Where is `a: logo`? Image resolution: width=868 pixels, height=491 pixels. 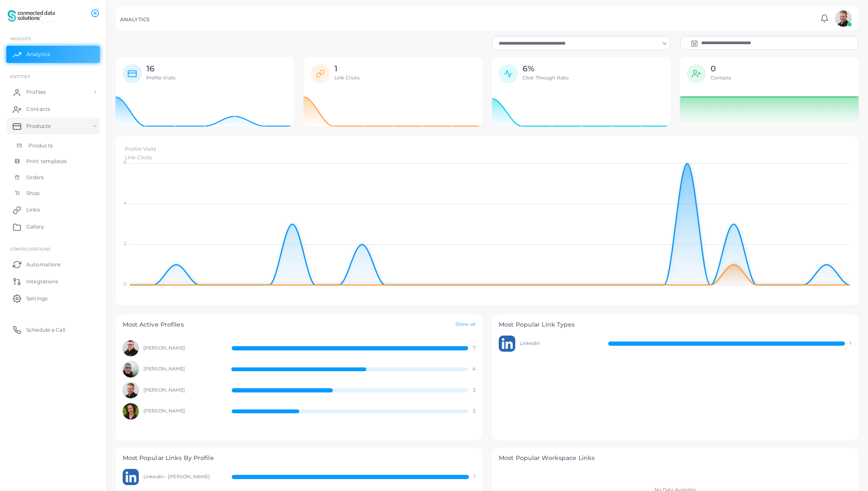 a: logo is located at coordinates (31, 16).